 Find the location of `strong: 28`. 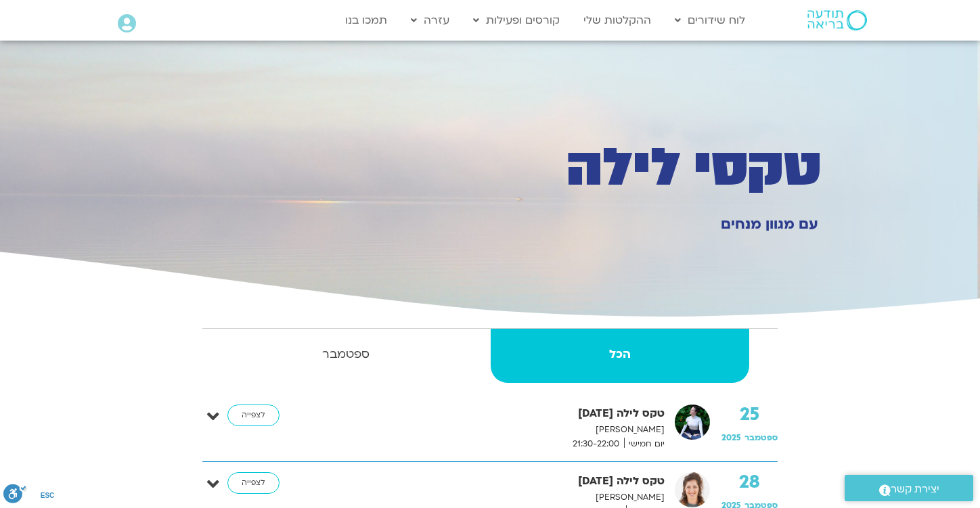

strong: 28 is located at coordinates (749, 483).